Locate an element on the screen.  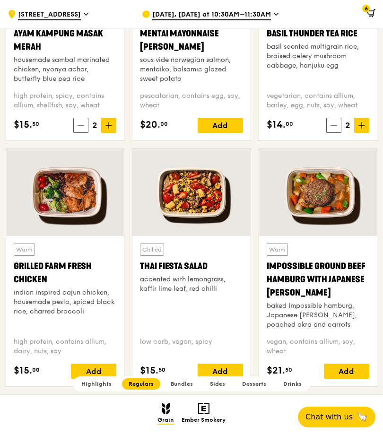
div: accented with lemongrass, kaffir lime leaf, red chilli is located at coordinates (191, 284).